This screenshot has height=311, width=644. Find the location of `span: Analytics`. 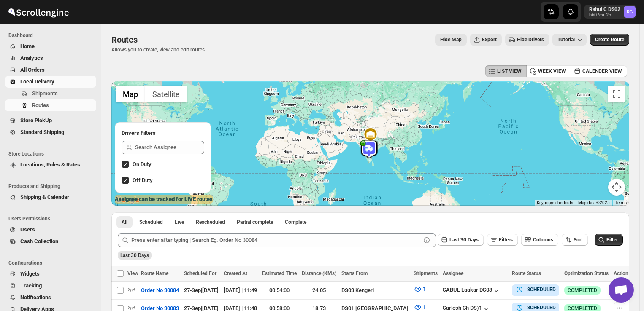

span: Analytics is located at coordinates (32, 58).